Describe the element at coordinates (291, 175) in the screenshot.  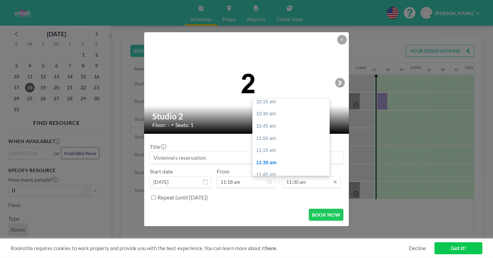
I see `div: 11:45 am` at that location.